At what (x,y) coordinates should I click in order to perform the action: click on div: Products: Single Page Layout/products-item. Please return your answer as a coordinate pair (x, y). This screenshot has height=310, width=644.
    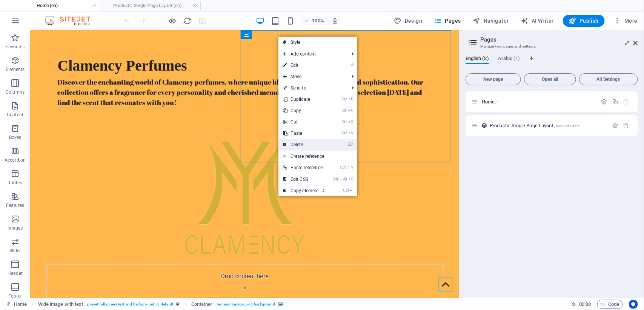
    Looking at the image, I should click on (548, 126).